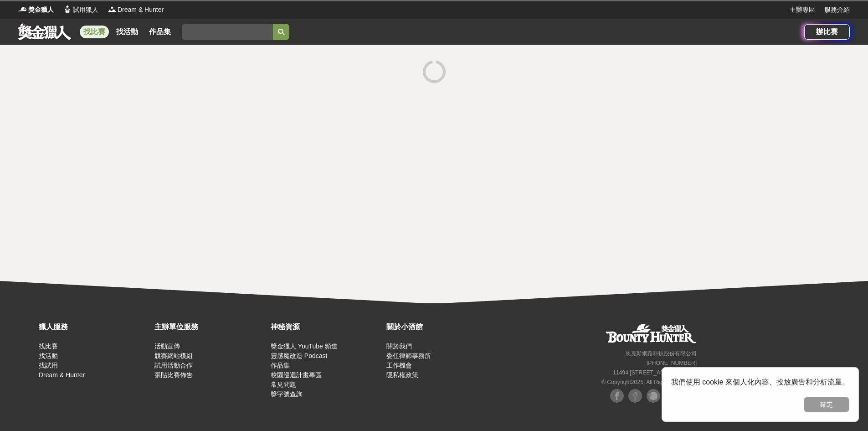 The width and height of the screenshot is (868, 431). I want to click on a: 張貼比賽佈告, so click(173, 375).